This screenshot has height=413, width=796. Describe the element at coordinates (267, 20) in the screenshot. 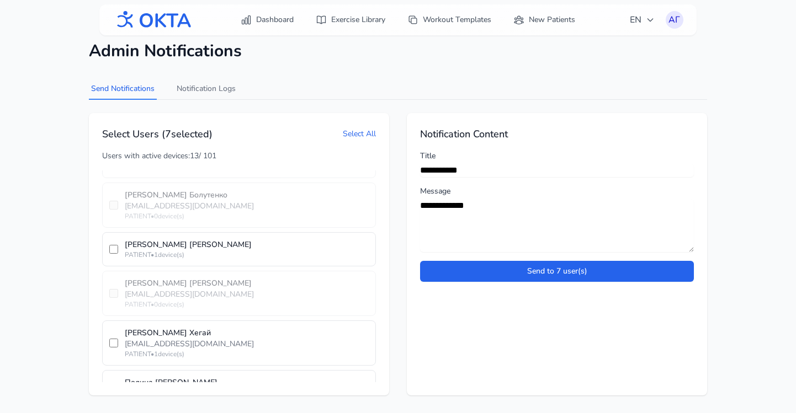

I see `a: Dashboard` at that location.